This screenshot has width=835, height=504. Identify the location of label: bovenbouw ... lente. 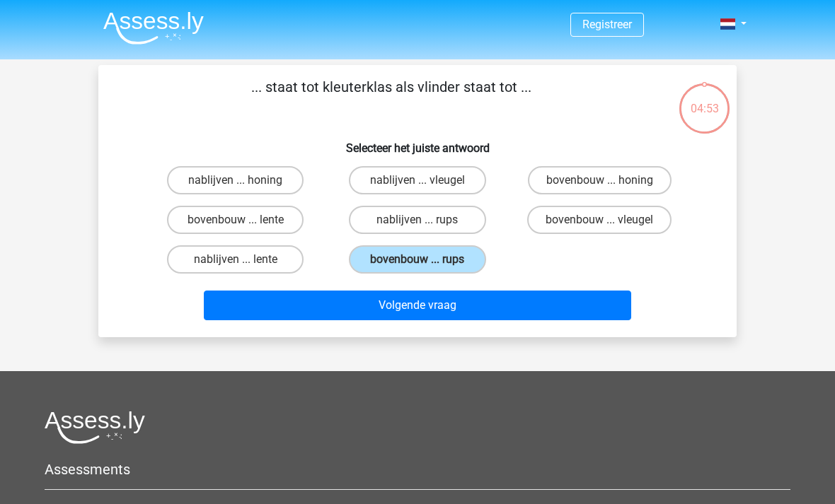
(235, 220).